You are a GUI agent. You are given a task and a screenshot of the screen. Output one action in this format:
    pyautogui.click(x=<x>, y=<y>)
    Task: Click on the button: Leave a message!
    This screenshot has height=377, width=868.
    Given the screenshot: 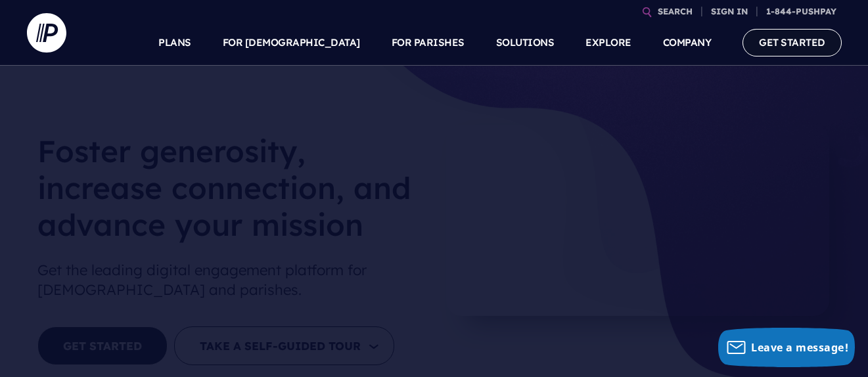 What is the action you would take?
    pyautogui.click(x=787, y=347)
    